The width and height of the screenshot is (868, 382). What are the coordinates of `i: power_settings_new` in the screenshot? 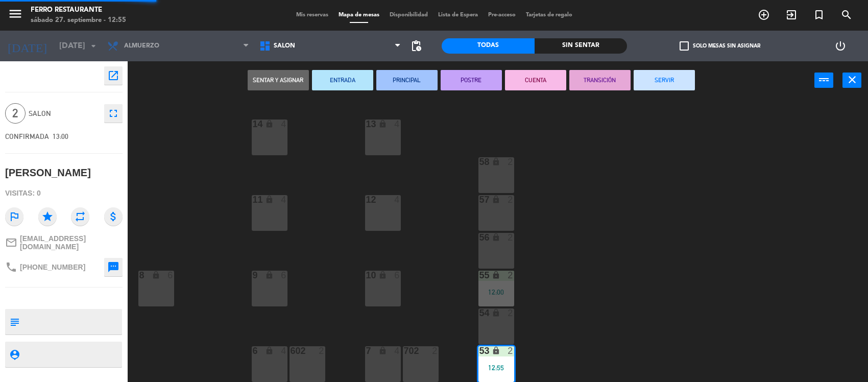 It's located at (840, 46).